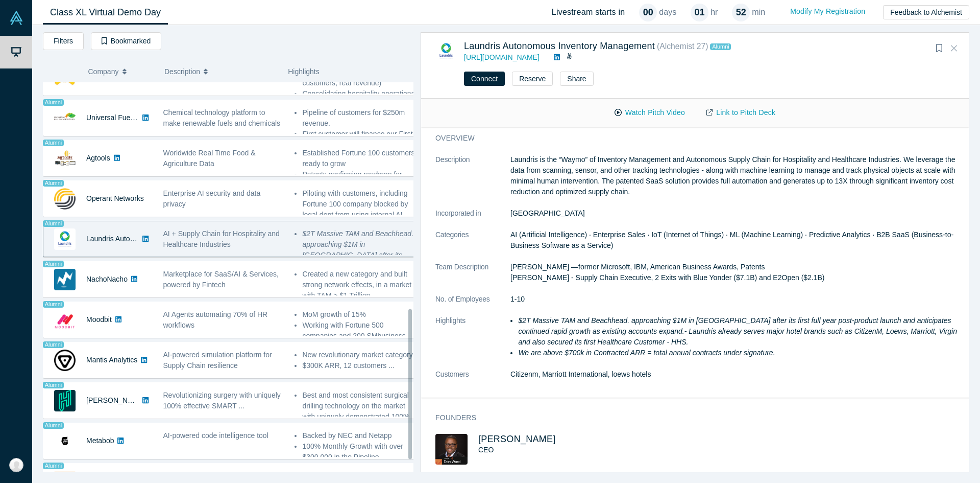 This screenshot has width=980, height=483. What do you see at coordinates (99, 319) in the screenshot?
I see `a: Moodbit` at bounding box center [99, 319].